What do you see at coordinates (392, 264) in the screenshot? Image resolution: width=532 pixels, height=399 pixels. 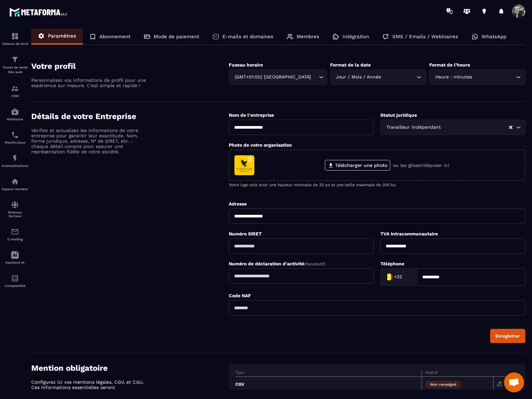 I see `label: Téléphone` at bounding box center [392, 264].